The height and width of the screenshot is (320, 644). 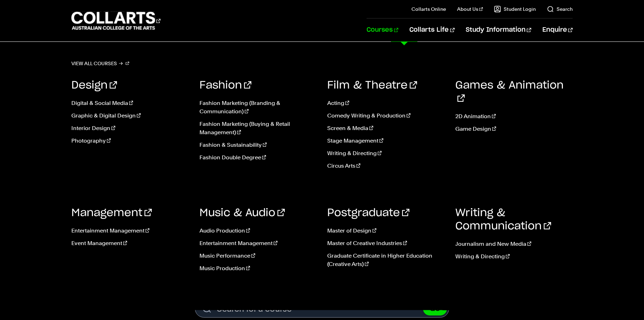 I want to click on a: Graduate Certificate in Higher Education (Creative Arts), so click(x=386, y=260).